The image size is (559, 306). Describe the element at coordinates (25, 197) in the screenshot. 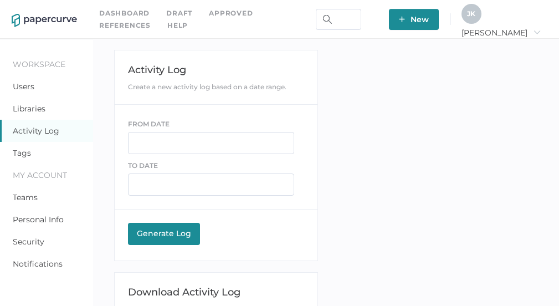

I see `a: Teams` at that location.